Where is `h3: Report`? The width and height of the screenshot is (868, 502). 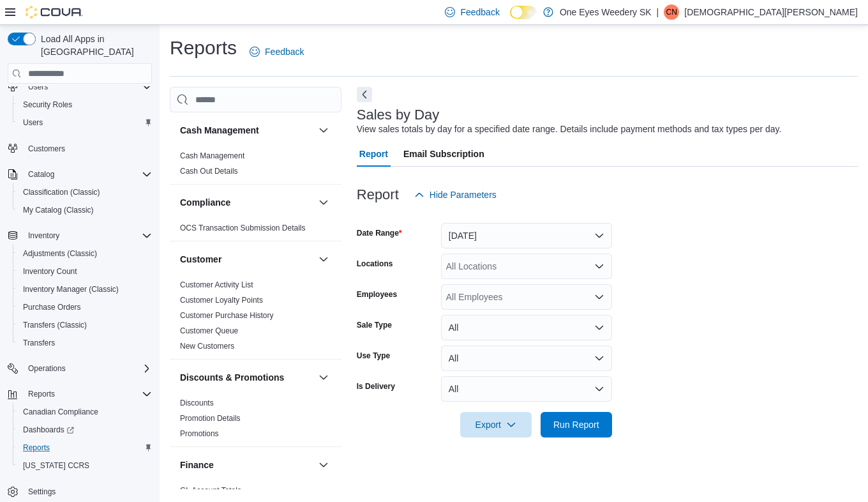 h3: Report is located at coordinates (378, 195).